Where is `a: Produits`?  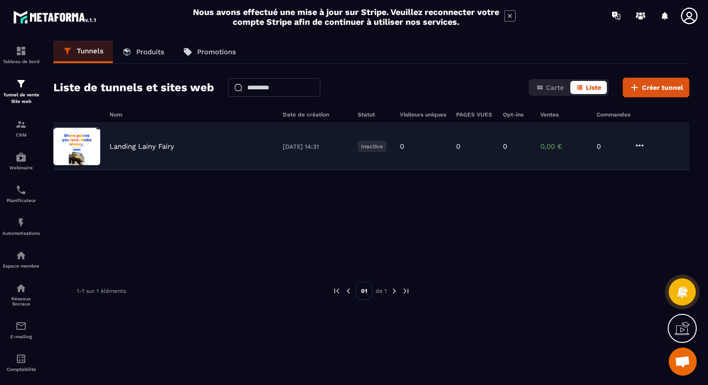
a: Produits is located at coordinates (143, 52).